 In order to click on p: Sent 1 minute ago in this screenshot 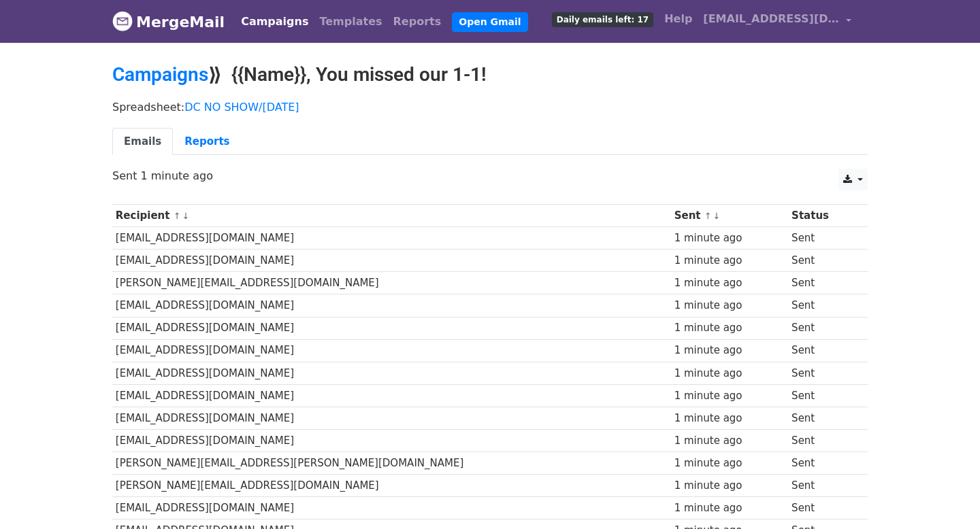, I will do `click(490, 175)`.